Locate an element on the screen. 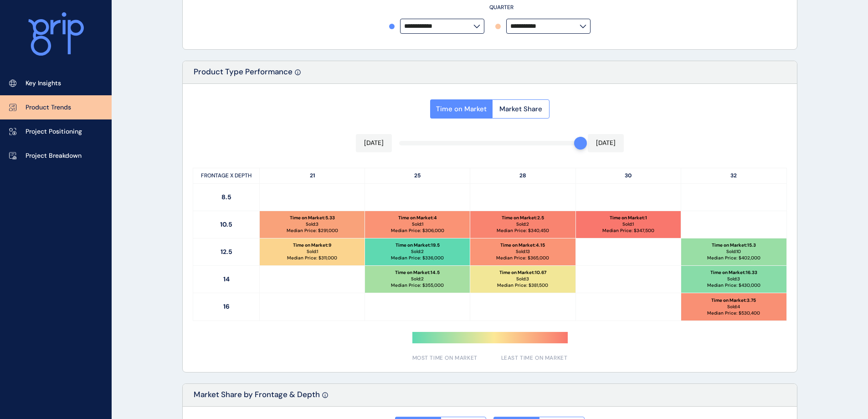 This screenshot has width=868, height=419. p: Time on Market : 5.33 is located at coordinates (312, 218).